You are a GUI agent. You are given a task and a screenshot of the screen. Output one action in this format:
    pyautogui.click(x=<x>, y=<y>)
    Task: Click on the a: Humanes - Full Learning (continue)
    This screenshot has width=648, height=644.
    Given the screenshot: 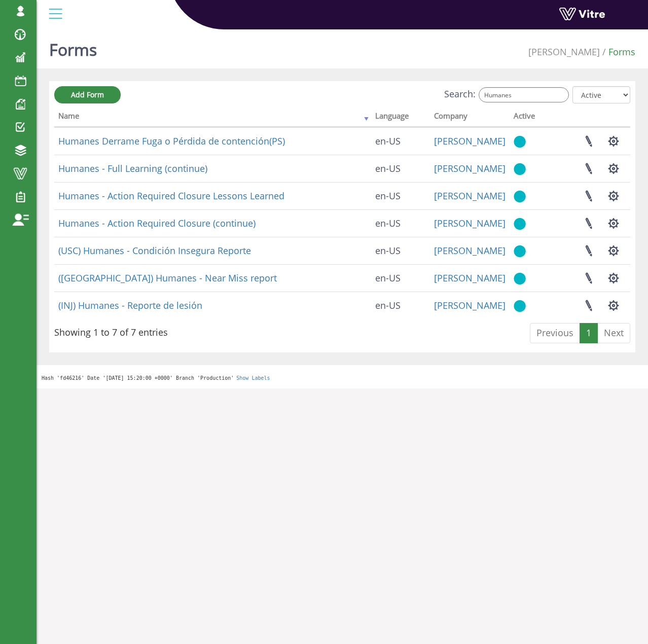 What is the action you would take?
    pyautogui.click(x=133, y=168)
    